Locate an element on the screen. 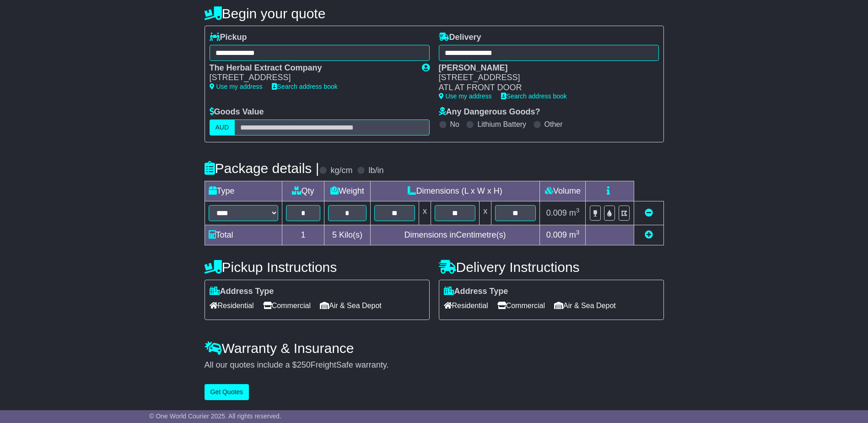 The width and height of the screenshot is (868, 423). div: ATL AT FRONT DOOR is located at coordinates (545, 88).